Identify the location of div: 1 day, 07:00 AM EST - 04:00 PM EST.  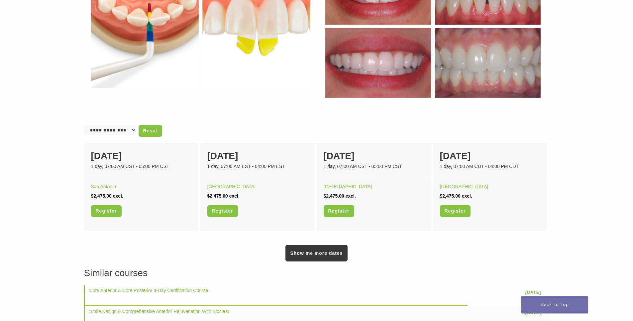
(257, 166).